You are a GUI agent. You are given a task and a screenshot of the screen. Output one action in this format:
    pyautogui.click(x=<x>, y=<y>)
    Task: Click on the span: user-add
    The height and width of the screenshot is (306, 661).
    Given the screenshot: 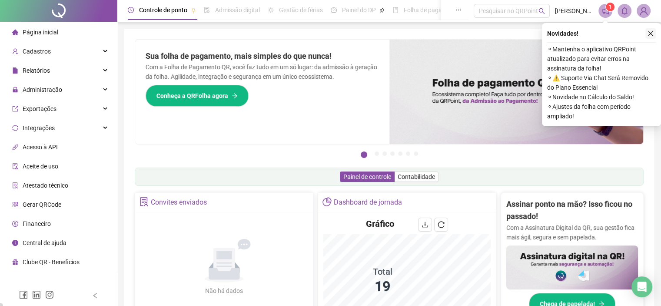 What is the action you would take?
    pyautogui.click(x=15, y=51)
    